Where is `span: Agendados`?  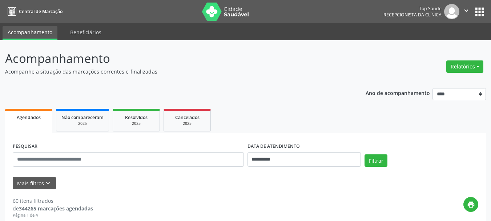
span: Agendados is located at coordinates (29, 117).